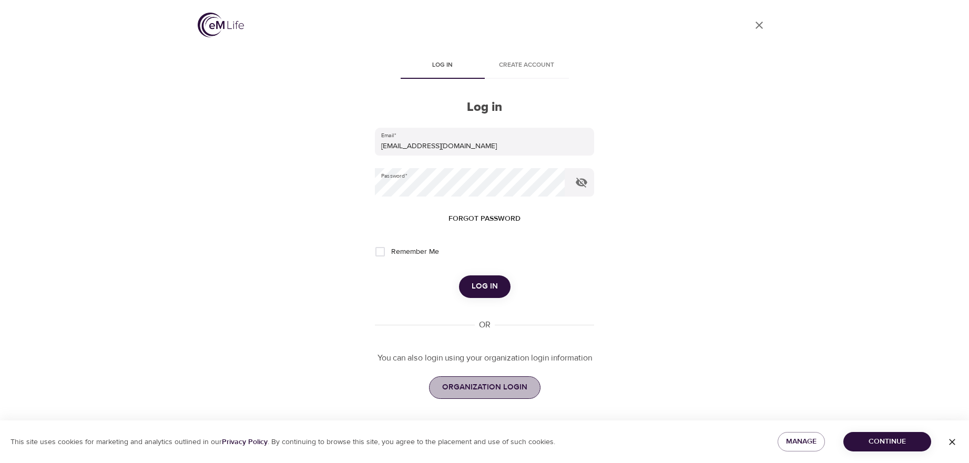  I want to click on button: Continue, so click(887, 442).